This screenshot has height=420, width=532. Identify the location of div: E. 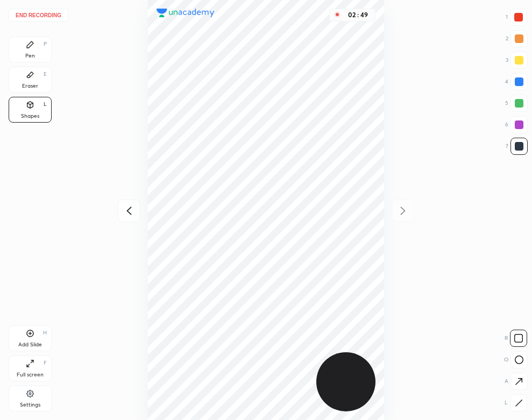
(45, 74).